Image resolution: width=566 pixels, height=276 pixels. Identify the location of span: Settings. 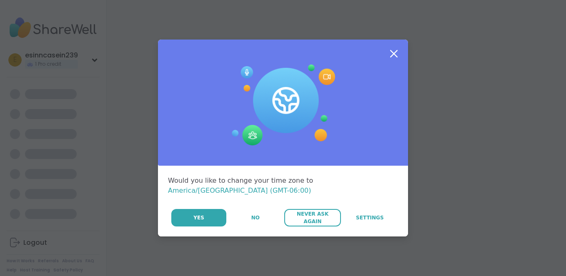
(369, 218).